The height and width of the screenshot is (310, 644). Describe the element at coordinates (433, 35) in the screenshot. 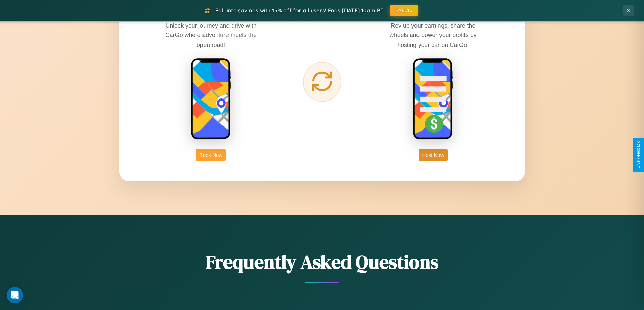

I see `p: Rev up your earnings, share the wheels and power your profits by hosting your car on CarGo!` at that location.